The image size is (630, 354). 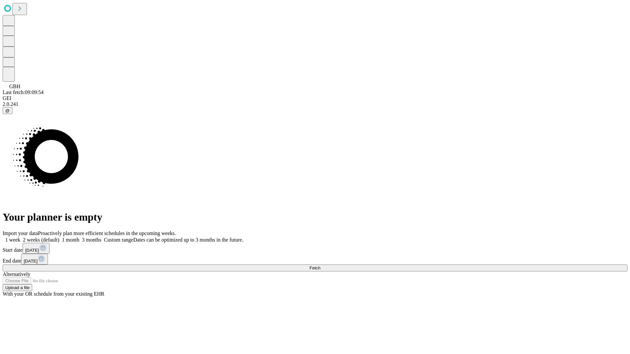 What do you see at coordinates (315, 248) in the screenshot?
I see `div: Start date` at bounding box center [315, 248].